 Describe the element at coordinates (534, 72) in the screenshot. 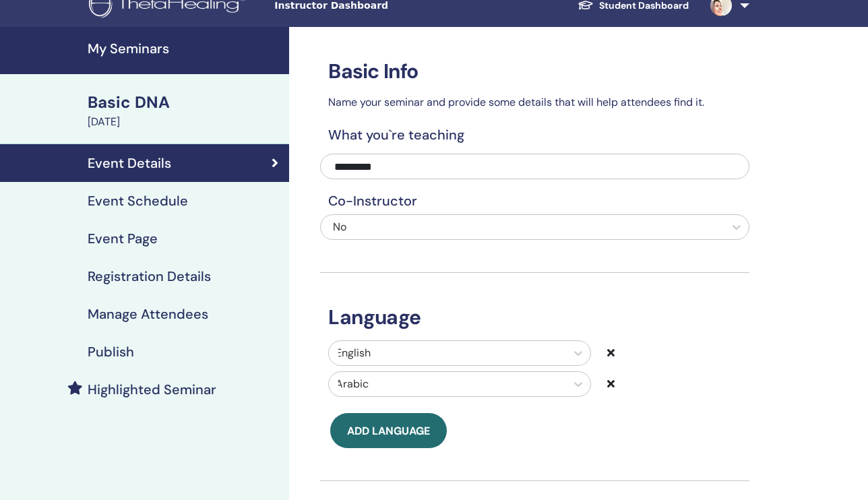

I see `h3: Basic Info` at that location.